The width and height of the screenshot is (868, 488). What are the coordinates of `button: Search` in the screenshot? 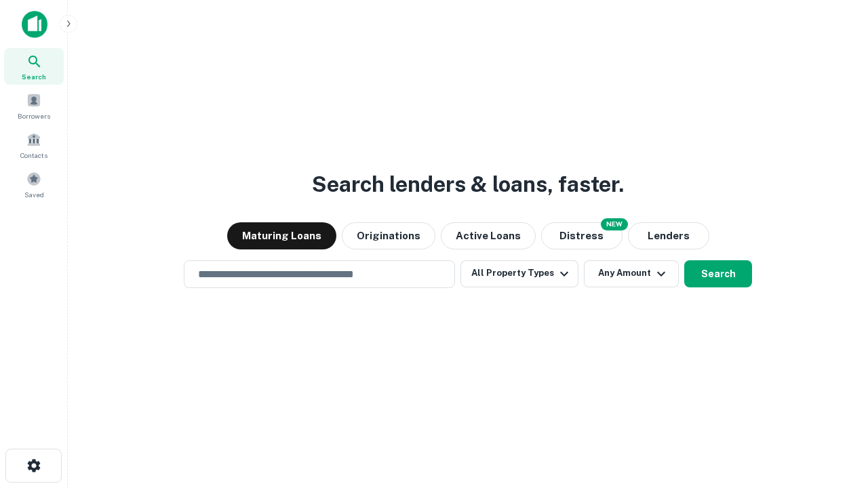 It's located at (718, 274).